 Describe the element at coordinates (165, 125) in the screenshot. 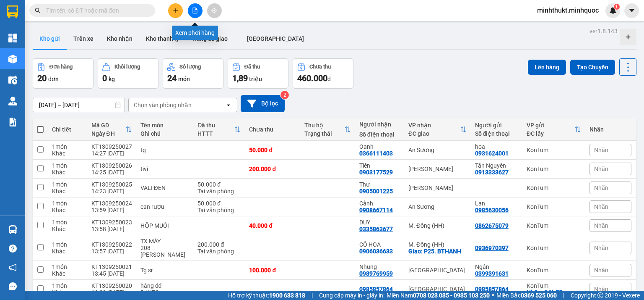

I see `div: Tên món` at that location.